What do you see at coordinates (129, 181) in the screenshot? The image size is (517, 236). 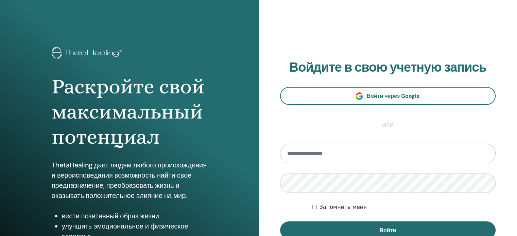 I see `font: ThetaHealing дает людям любого происхождения и вероисповедания возможность найти свое предназначе...` at bounding box center [129, 181].